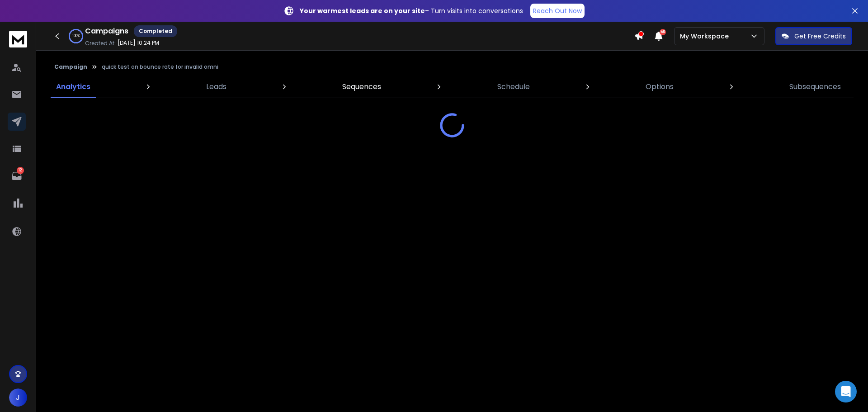 The width and height of the screenshot is (868, 412). What do you see at coordinates (216, 87) in the screenshot?
I see `a: Leads` at bounding box center [216, 87].